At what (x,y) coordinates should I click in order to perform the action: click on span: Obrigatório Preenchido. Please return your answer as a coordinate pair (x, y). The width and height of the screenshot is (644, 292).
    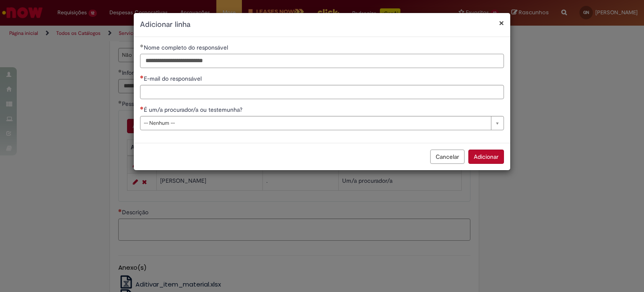
    Looking at the image, I should click on (142, 46).